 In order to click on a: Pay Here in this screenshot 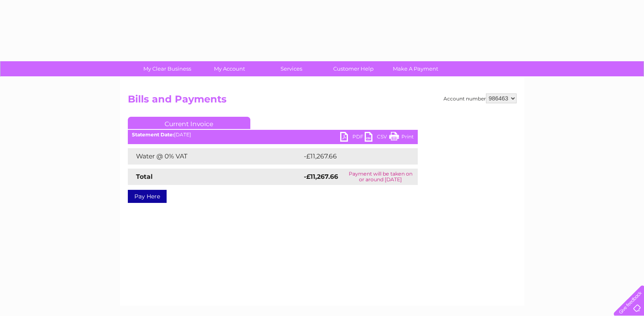, I will do `click(147, 197)`.